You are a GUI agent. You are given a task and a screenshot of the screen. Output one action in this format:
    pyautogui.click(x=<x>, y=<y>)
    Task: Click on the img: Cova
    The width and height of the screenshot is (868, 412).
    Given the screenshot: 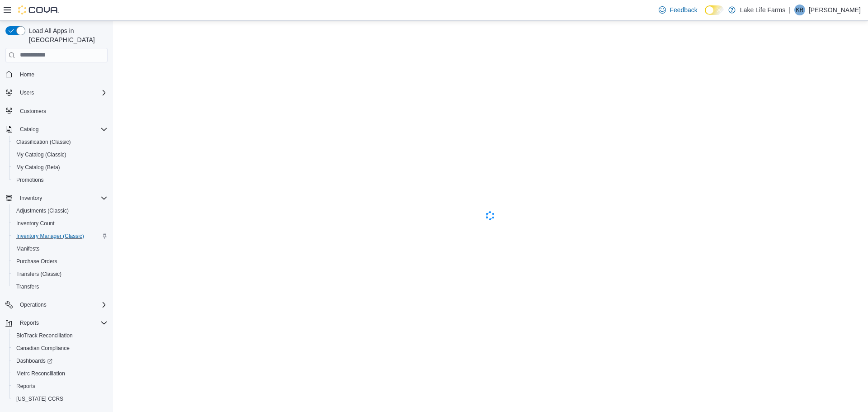 What is the action you would take?
    pyautogui.click(x=39, y=10)
    